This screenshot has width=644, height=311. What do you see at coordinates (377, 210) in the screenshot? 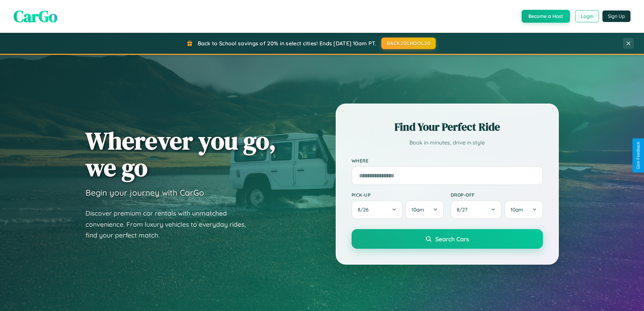
I see `button: 8/26` at bounding box center [377, 210].